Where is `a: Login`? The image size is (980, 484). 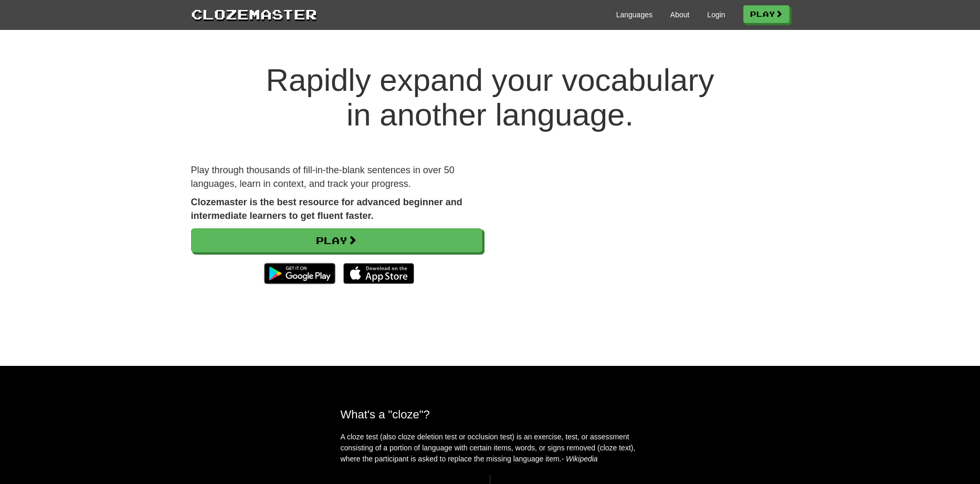
a: Login is located at coordinates (716, 14).